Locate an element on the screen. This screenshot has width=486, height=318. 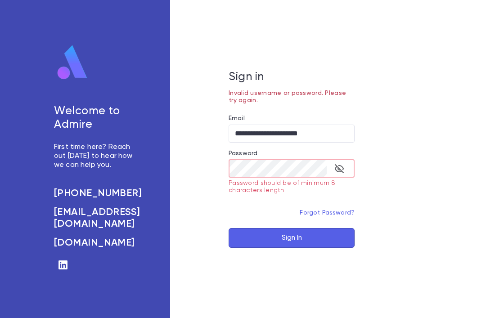
img: logo is located at coordinates (72, 63).